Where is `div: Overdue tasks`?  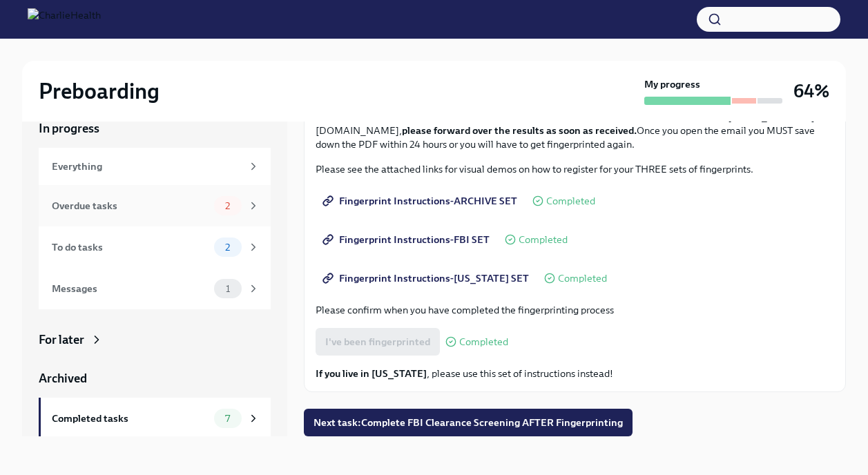 div: Overdue tasks is located at coordinates (130, 205).